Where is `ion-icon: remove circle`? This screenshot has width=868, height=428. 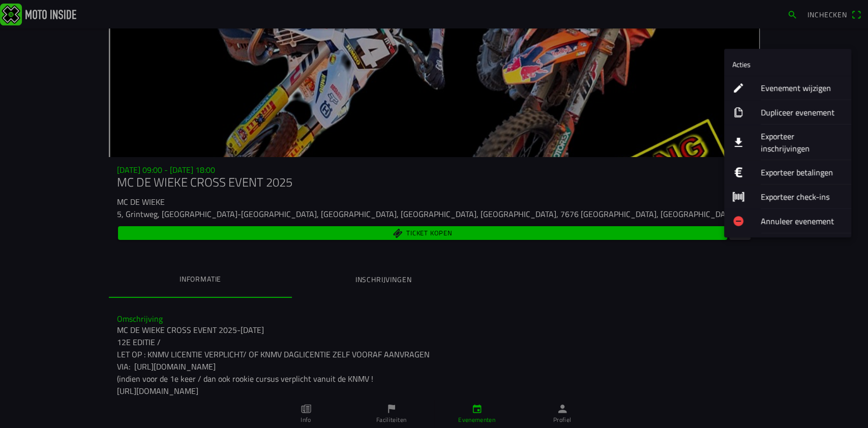 ion-icon: remove circle is located at coordinates (739, 222).